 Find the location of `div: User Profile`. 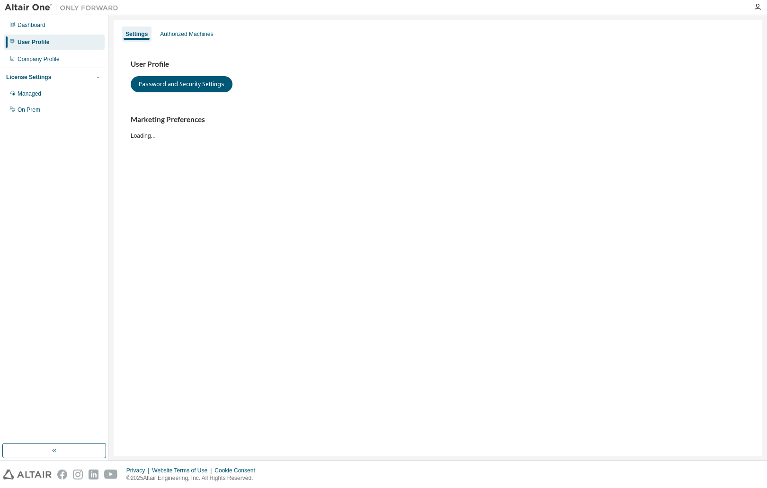

div: User Profile is located at coordinates (33, 42).